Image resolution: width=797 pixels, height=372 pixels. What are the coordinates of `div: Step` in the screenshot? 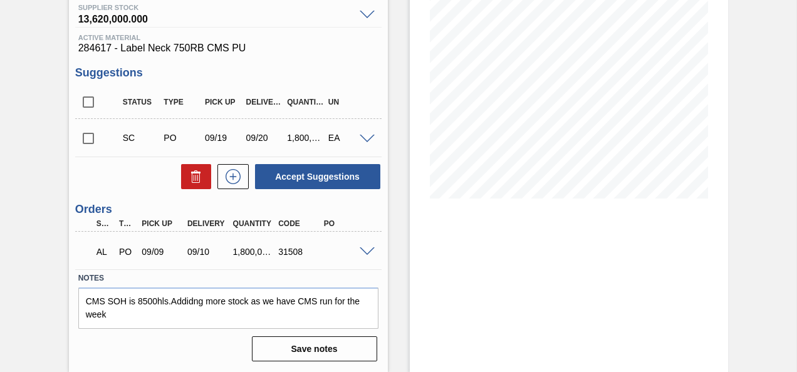 It's located at (104, 224).